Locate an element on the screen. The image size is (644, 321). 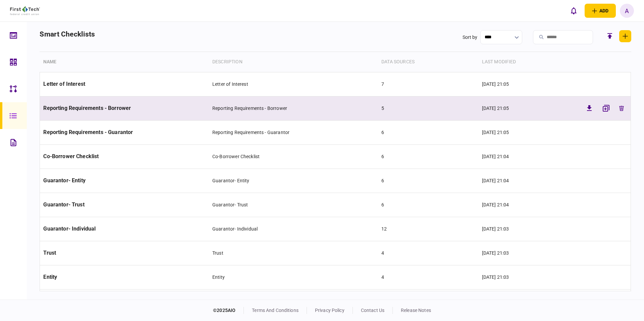
span: Reporting Requirements - Borrower is located at coordinates (87, 108).